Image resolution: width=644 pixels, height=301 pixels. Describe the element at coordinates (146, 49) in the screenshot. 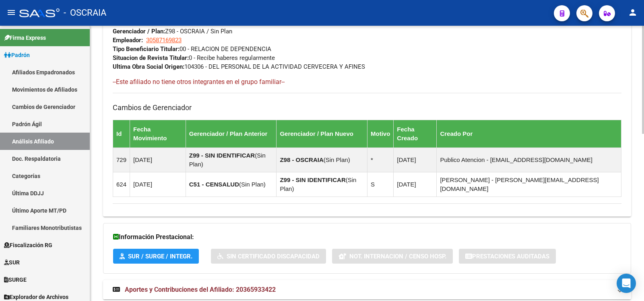

I see `strong: Tipo Beneficiario Titular:` at that location.